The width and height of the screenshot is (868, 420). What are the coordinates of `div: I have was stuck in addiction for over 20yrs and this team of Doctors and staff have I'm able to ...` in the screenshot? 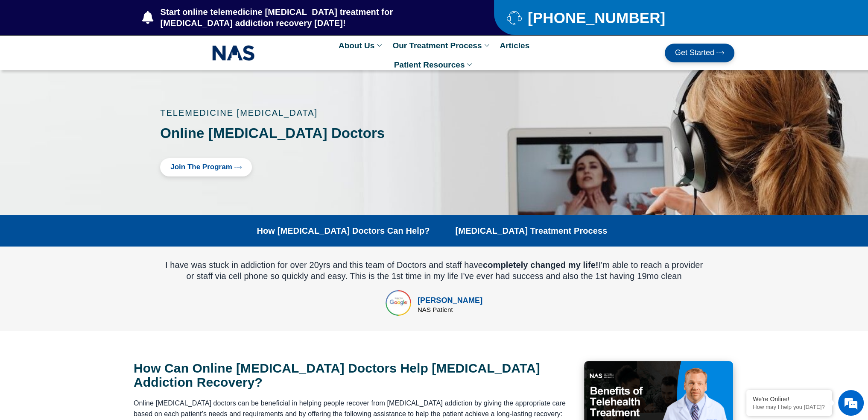 It's located at (434, 271).